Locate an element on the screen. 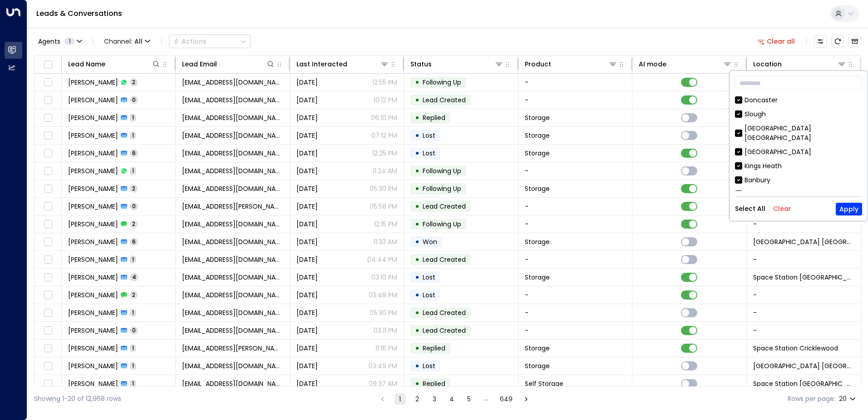 This screenshot has height=420, width=868. p: 05:58 PM is located at coordinates (383, 207).